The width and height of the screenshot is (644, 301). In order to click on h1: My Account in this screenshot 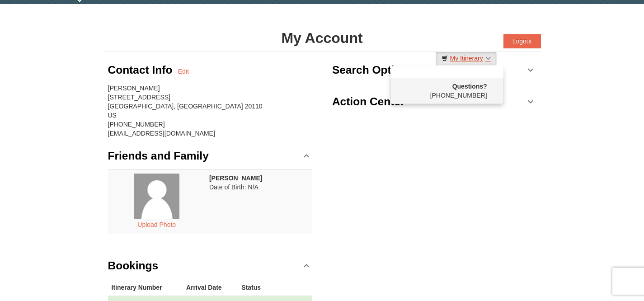, I will do `click(322, 38)`.